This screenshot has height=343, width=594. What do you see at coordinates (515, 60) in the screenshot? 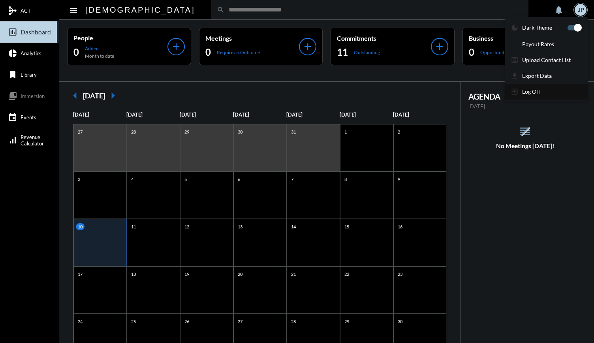
I see `mat-icon: list_alt` at bounding box center [515, 60].